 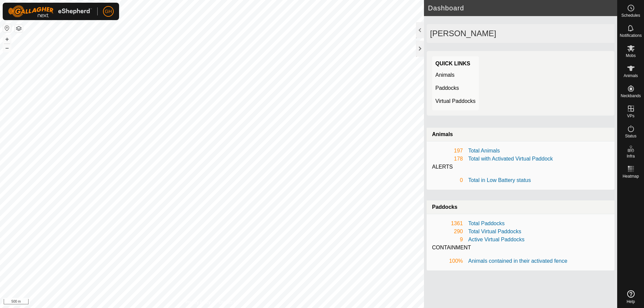 I want to click on strong: Animals, so click(x=443, y=134).